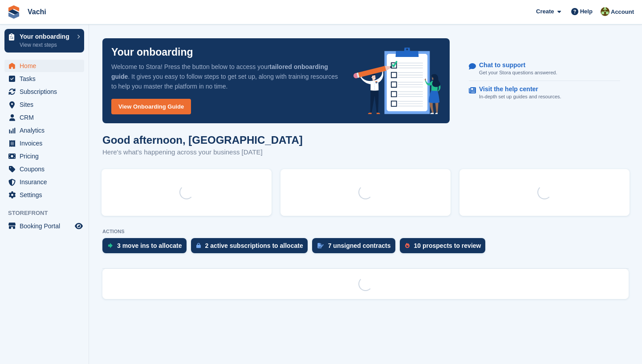 This screenshot has height=364, width=642. I want to click on span: Account, so click(622, 12).